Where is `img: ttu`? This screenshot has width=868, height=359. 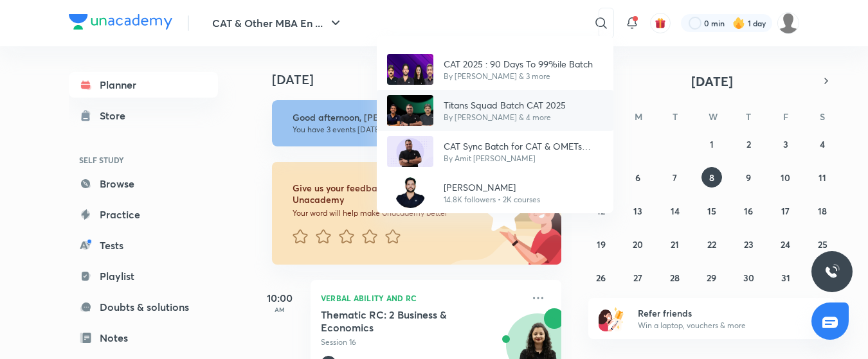
img: ttu is located at coordinates (832, 272).